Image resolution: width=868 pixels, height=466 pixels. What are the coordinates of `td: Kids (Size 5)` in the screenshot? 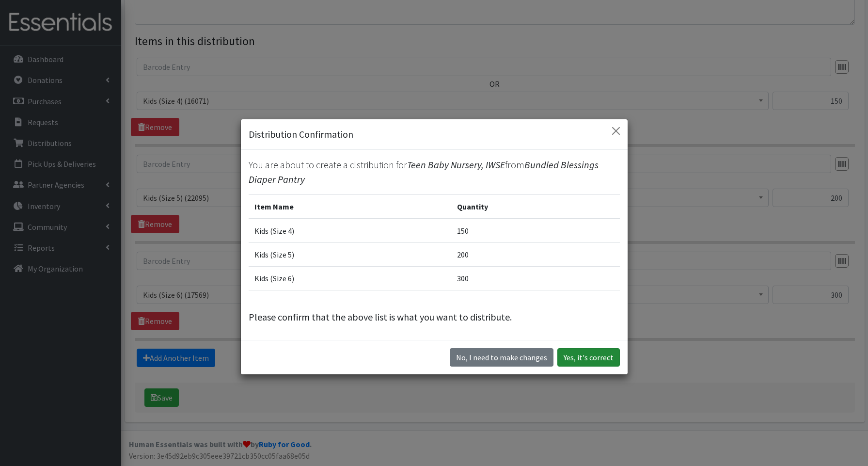 It's located at (350, 254).